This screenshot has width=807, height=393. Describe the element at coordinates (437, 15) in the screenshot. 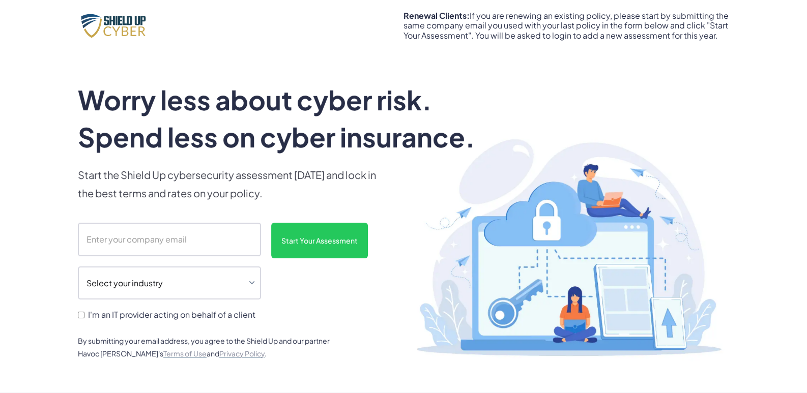

I see `strong: Renewal Clients:` at that location.